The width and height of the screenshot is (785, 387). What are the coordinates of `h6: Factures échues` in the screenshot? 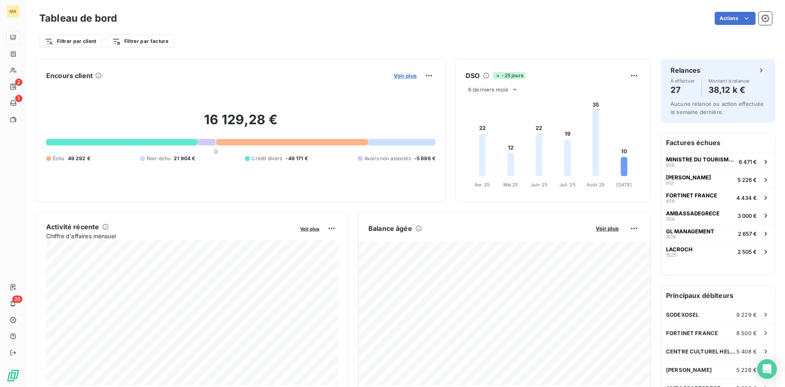 It's located at (718, 143).